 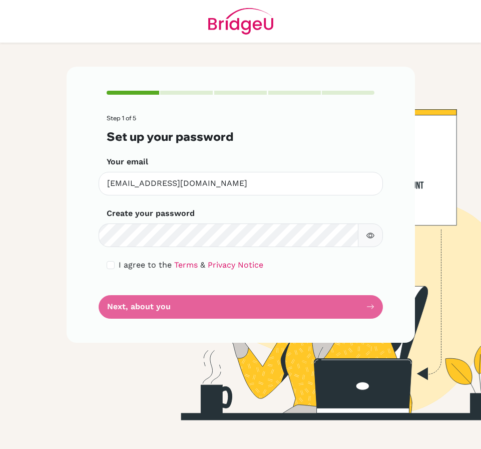 What do you see at coordinates (241, 137) in the screenshot?
I see `h3: Set up your password` at bounding box center [241, 137].